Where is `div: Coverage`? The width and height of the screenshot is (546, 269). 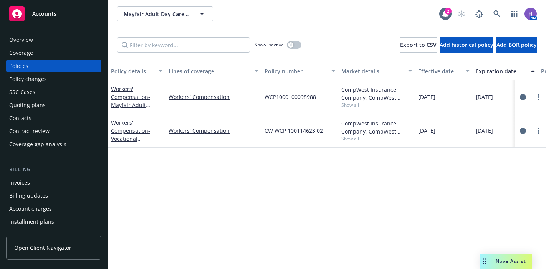
div: Coverage is located at coordinates (21, 53).